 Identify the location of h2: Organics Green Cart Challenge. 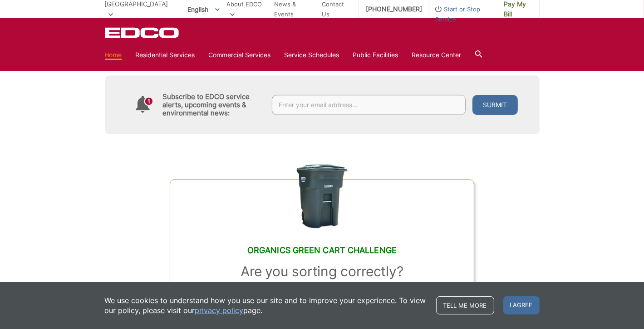
(322, 250).